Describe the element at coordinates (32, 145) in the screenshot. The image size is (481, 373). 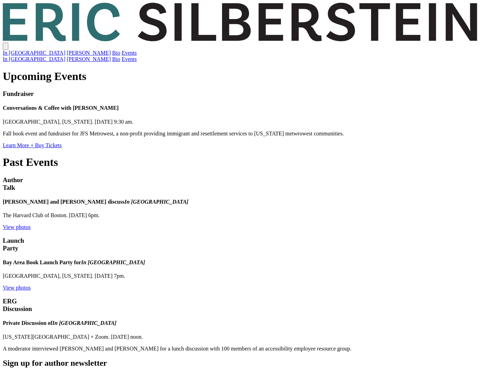
I see `a: Learn More + Buy Tickets` at that location.